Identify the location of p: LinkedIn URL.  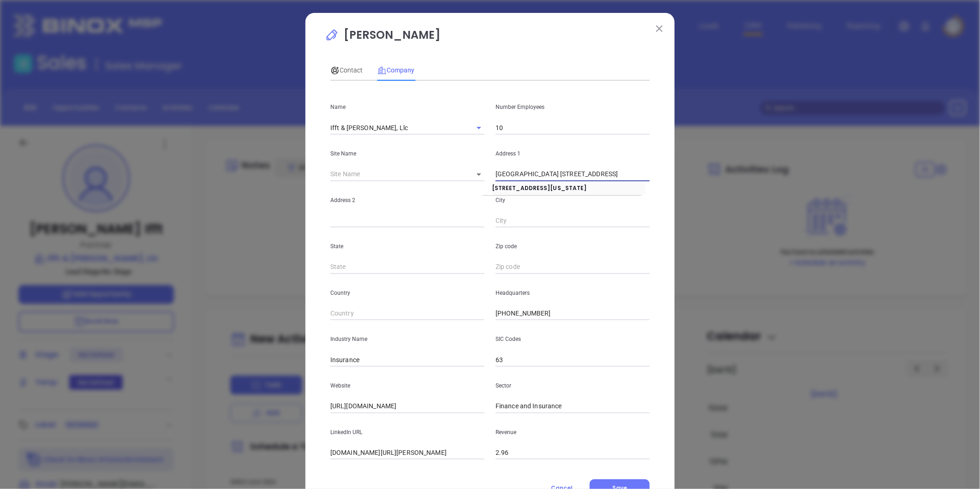
(407, 432).